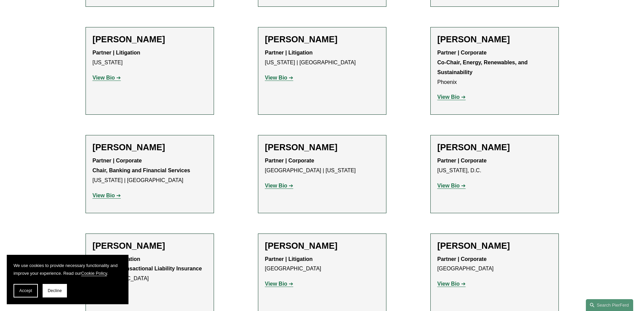 This screenshot has height=311, width=644. Describe the element at coordinates (54, 290) in the screenshot. I see `button: Decline` at that location.